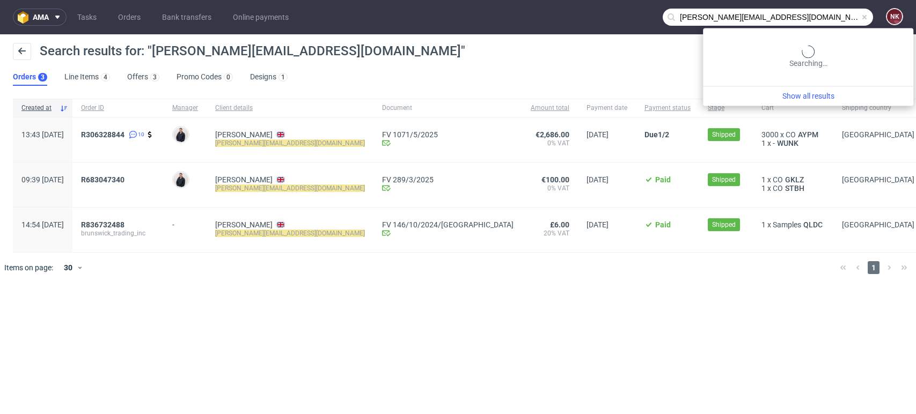  What do you see at coordinates (104, 225) in the screenshot?
I see `a: R836732488` at bounding box center [104, 225].